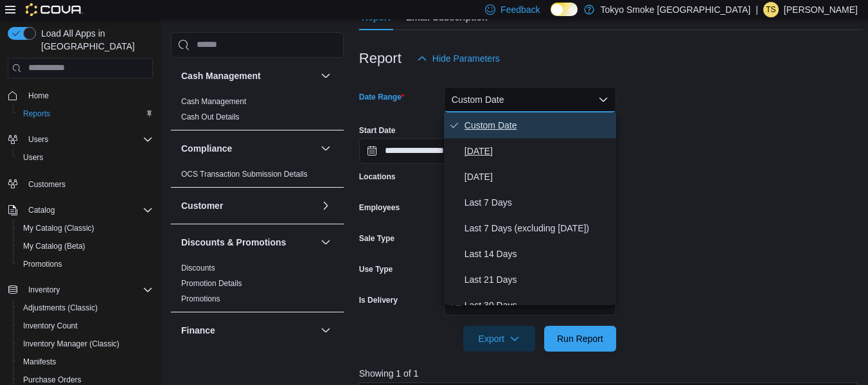 The width and height of the screenshot is (868, 385). Describe the element at coordinates (564, 9) in the screenshot. I see `input: Dark Mode` at that location.